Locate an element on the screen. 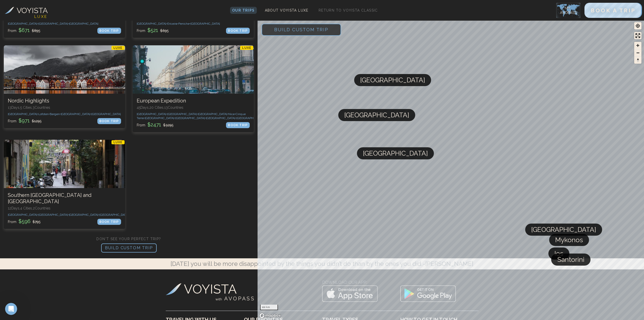 The image size is (644, 320). a: About Voyista Luxe is located at coordinates (287, 11).